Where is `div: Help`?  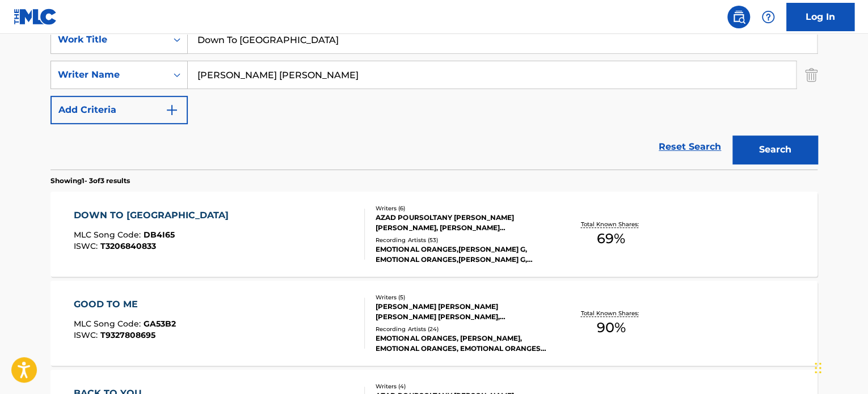
div: Help is located at coordinates (768, 17).